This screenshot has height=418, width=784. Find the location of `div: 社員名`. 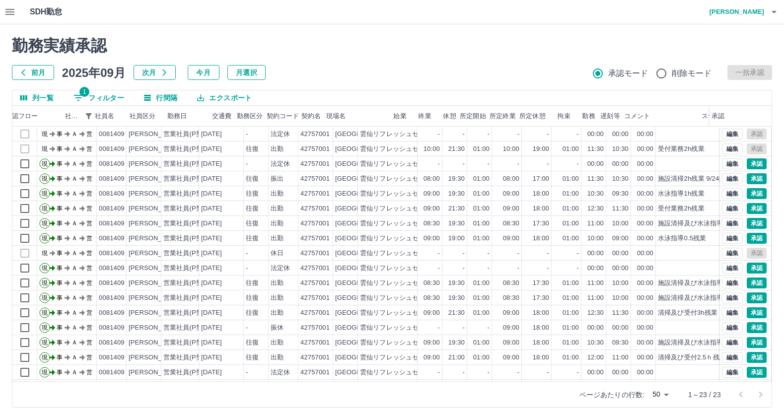

div: 社員名 is located at coordinates (104, 116).